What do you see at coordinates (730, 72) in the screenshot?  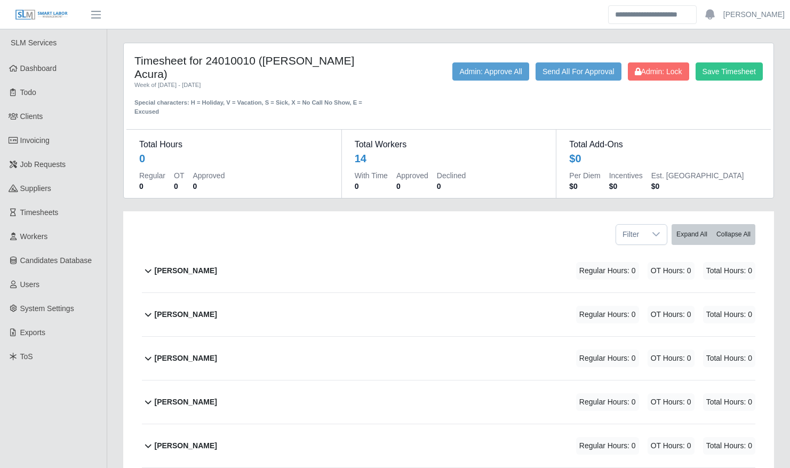 I see `button: Save Timesheet` at bounding box center [730, 72].